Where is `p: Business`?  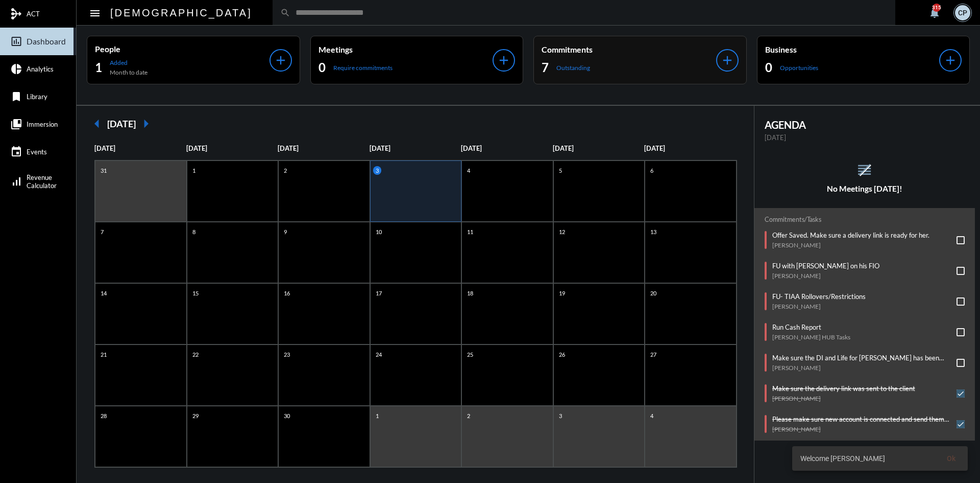
p: Business is located at coordinates (852, 49).